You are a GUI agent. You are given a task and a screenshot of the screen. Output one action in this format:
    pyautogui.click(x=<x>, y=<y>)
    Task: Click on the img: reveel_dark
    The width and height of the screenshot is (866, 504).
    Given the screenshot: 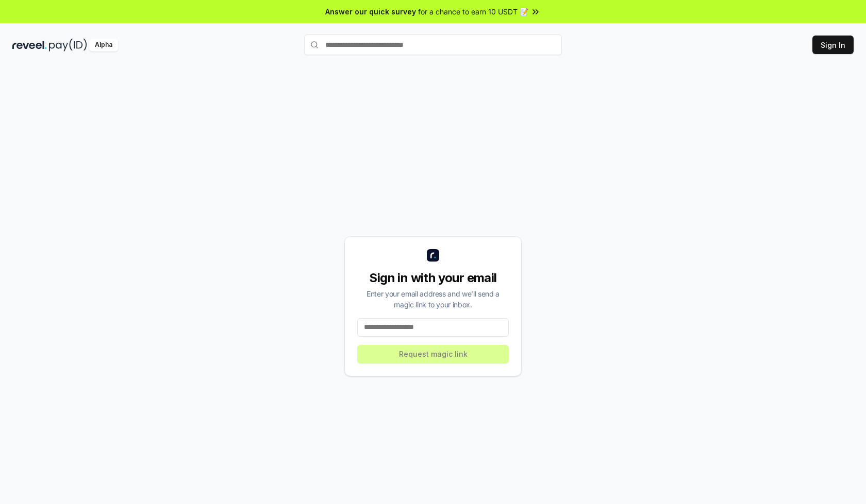 What is the action you would take?
    pyautogui.click(x=29, y=45)
    